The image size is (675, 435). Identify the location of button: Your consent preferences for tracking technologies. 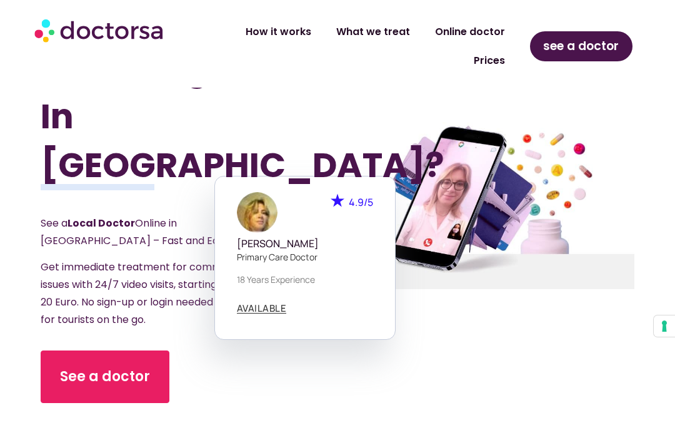
(665, 326).